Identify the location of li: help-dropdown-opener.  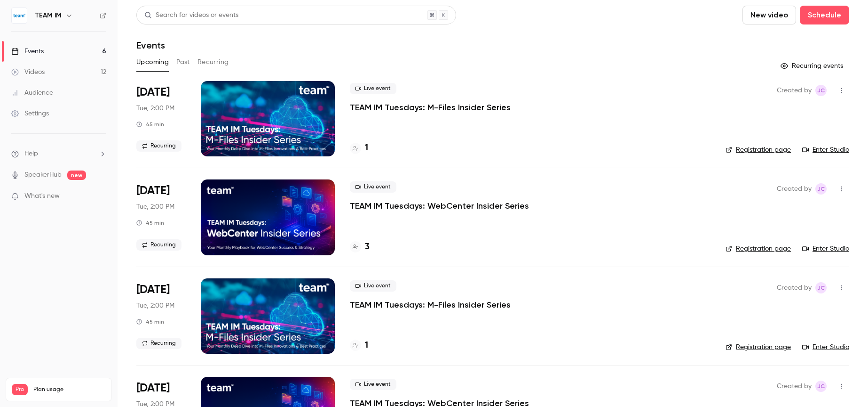
(59, 153).